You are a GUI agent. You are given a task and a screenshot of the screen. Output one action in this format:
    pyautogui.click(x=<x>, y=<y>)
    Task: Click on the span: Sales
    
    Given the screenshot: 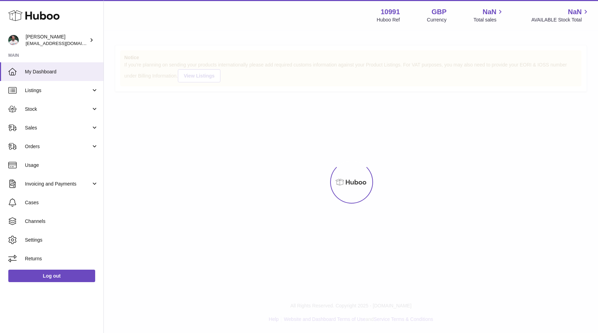 What is the action you would take?
    pyautogui.click(x=58, y=128)
    